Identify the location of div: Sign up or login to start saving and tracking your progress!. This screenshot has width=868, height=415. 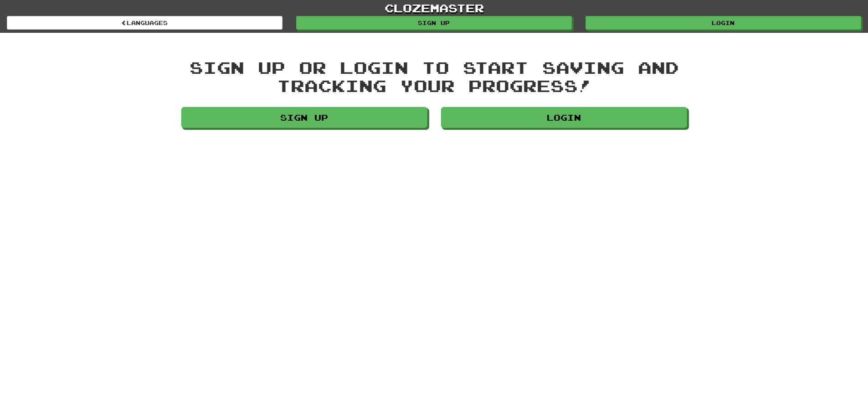
(434, 76).